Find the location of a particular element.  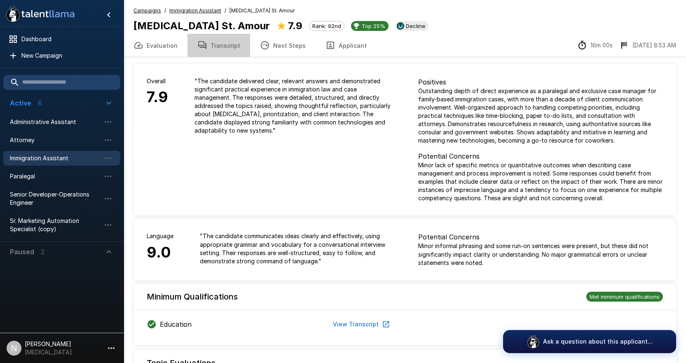

p: Minor lack of specific metrics or quantitative outcomes when describing case management and proce... is located at coordinates (541, 182).